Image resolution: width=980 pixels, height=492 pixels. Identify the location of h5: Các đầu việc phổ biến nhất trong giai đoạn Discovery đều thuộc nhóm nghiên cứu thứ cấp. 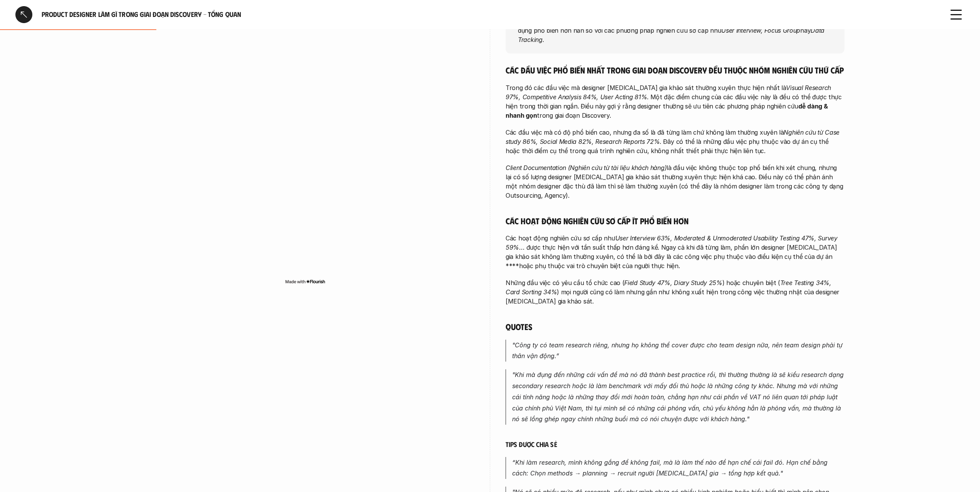
(675, 70).